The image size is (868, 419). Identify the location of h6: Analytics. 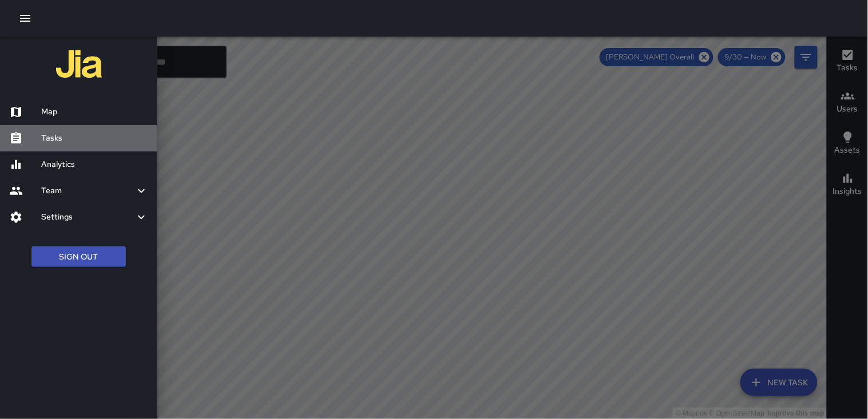
(95, 165).